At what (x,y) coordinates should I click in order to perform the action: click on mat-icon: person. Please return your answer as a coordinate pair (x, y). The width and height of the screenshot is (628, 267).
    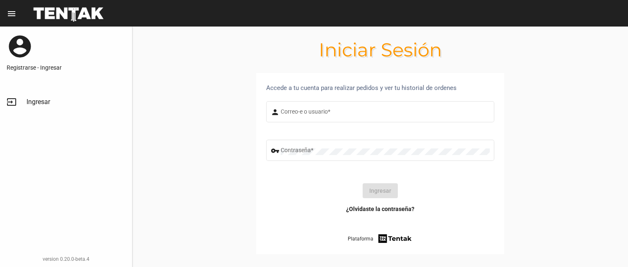
    Looking at the image, I should click on (276, 112).